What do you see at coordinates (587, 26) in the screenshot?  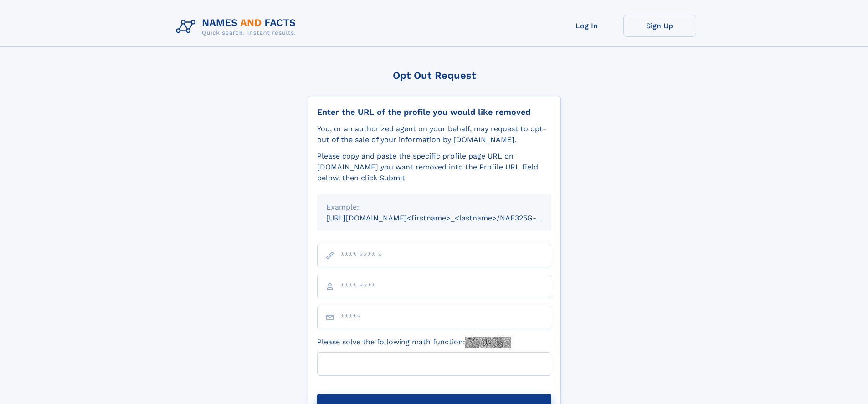 I see `a: Log In` at bounding box center [587, 26].